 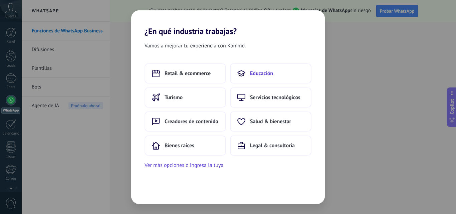 What do you see at coordinates (271, 122) in the screenshot?
I see `span: Salud & bienestar` at bounding box center [271, 122].